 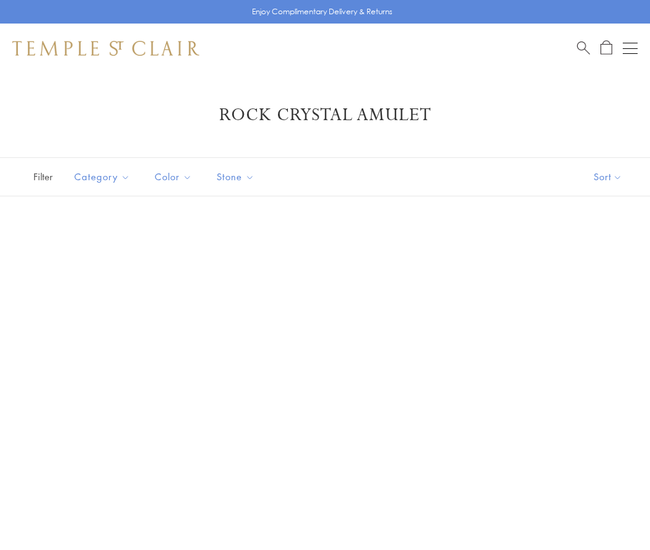 What do you see at coordinates (608, 176) in the screenshot?
I see `button: Show sort by` at bounding box center [608, 176].